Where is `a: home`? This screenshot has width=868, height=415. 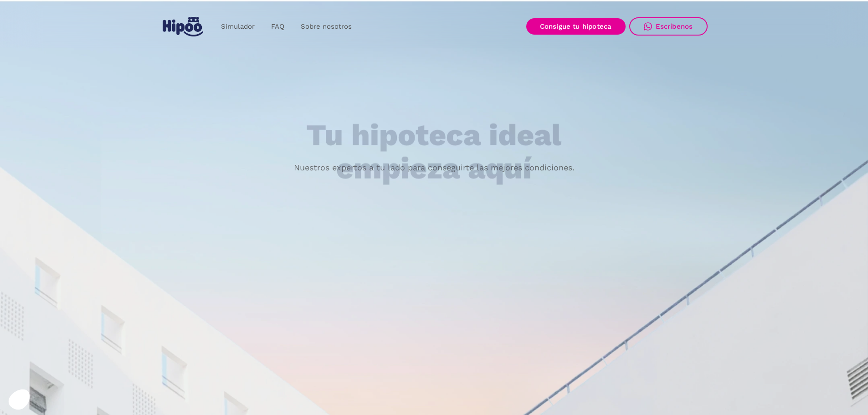 a: home is located at coordinates (183, 26).